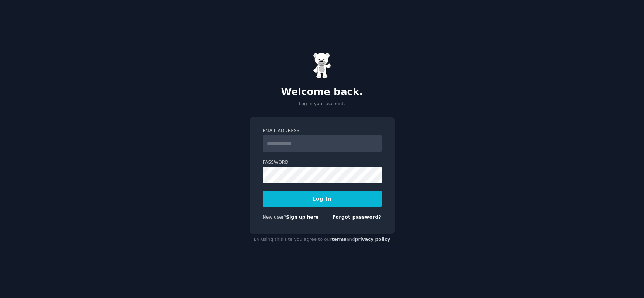 This screenshot has height=298, width=644. Describe the element at coordinates (322, 92) in the screenshot. I see `h2: Welcome back.` at that location.